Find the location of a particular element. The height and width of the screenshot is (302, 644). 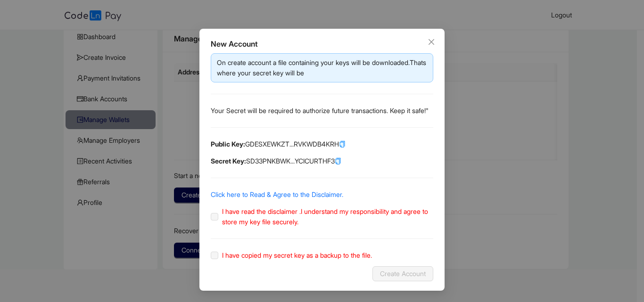

span: I have read the disclaimer .I understand my responsibility and agree to store my key file securely. is located at coordinates (325, 216).